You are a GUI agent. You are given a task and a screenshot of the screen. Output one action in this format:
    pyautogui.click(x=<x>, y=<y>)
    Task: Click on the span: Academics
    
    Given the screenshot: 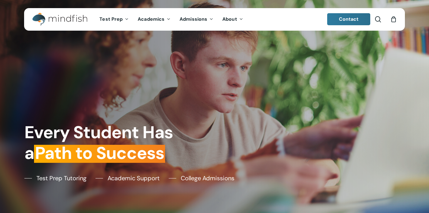 What is the action you would take?
    pyautogui.click(x=151, y=19)
    